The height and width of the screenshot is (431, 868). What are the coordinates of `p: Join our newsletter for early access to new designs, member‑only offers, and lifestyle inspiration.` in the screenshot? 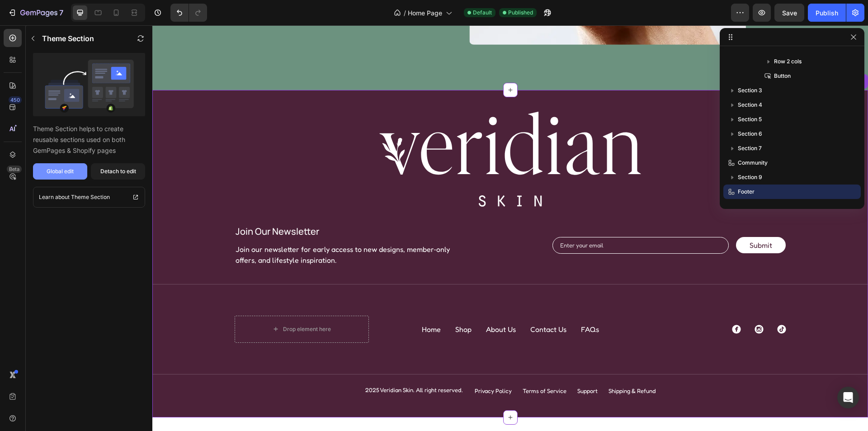 It's located at (197, 229).